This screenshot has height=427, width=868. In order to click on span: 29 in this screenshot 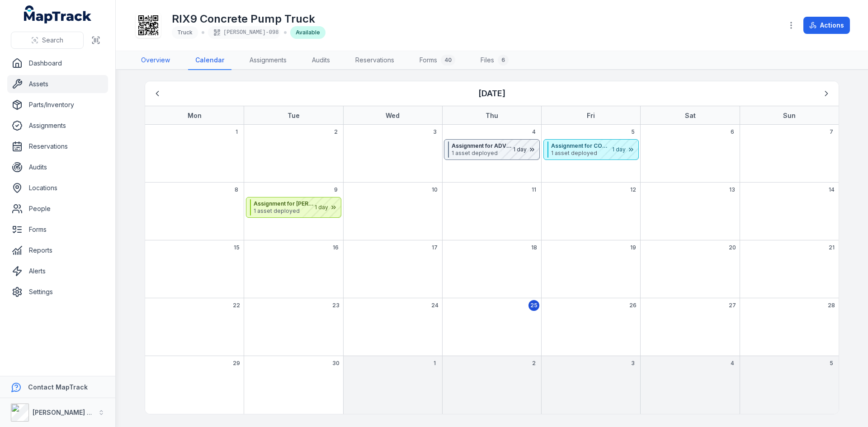, I will do `click(237, 363)`.